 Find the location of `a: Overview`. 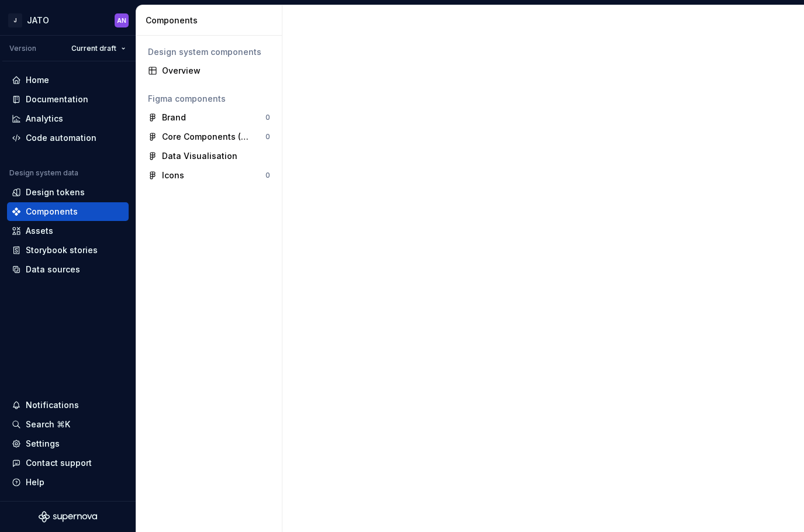

a: Overview is located at coordinates (209, 71).